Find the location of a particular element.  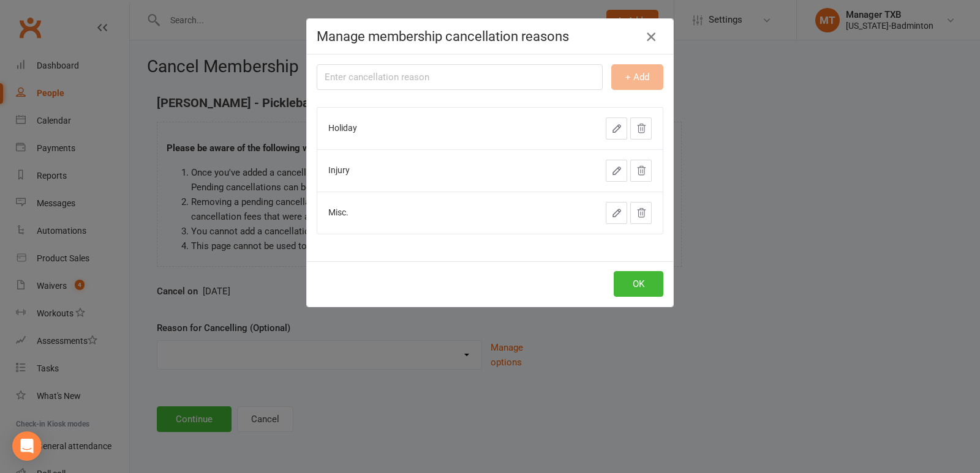

span: Holiday is located at coordinates (343, 128).